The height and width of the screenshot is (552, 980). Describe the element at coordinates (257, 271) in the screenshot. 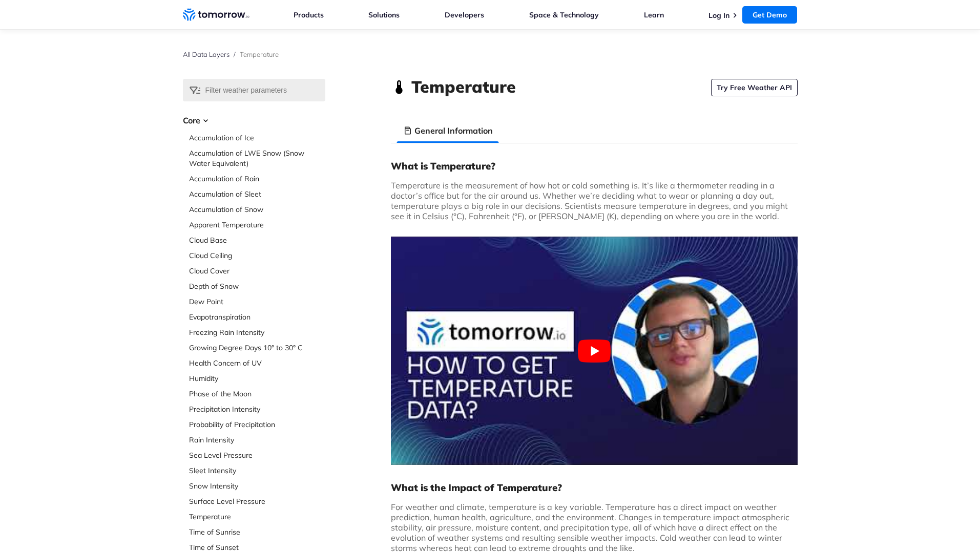

I see `a: Cloud Cover` at that location.